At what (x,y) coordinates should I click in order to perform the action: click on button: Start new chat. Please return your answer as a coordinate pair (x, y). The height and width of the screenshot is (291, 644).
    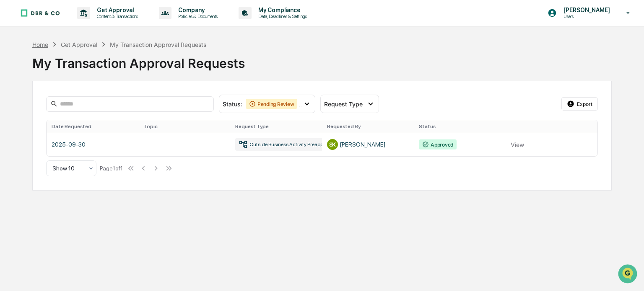
    Looking at the image, I should click on (148, 72).